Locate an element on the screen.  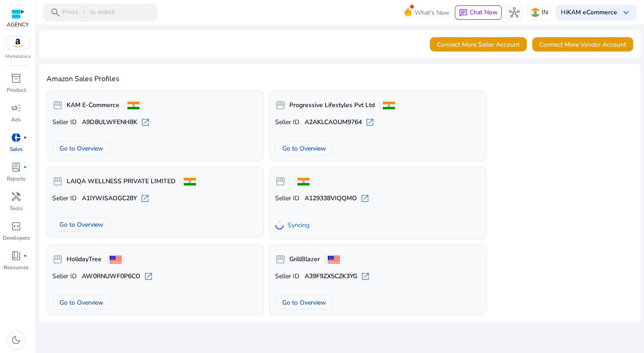
span: Chat Now is located at coordinates (484, 12).